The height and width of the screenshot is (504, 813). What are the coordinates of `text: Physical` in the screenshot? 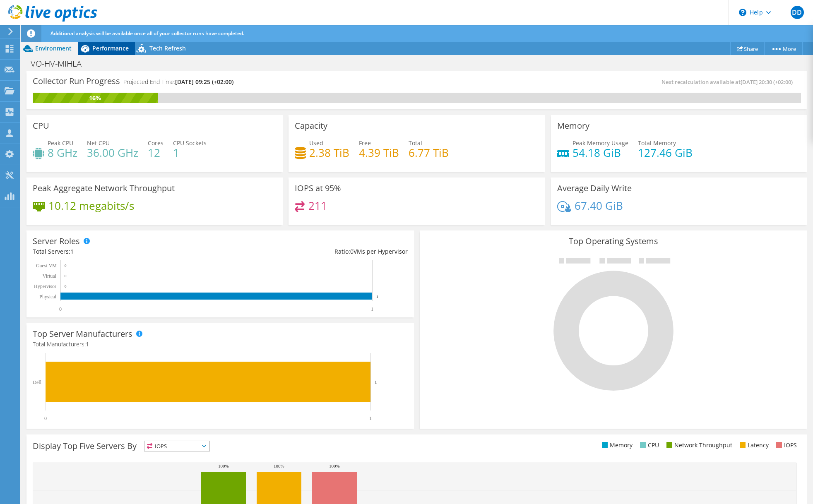 It's located at (47, 296).